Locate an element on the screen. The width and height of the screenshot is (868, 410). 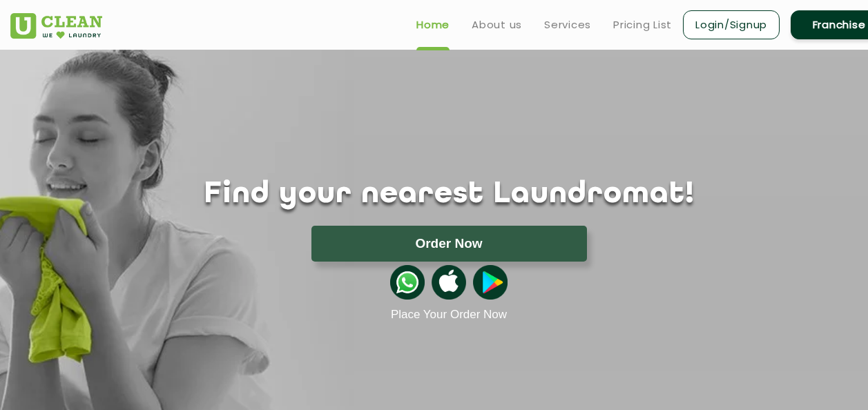
a: Services is located at coordinates (567, 25).